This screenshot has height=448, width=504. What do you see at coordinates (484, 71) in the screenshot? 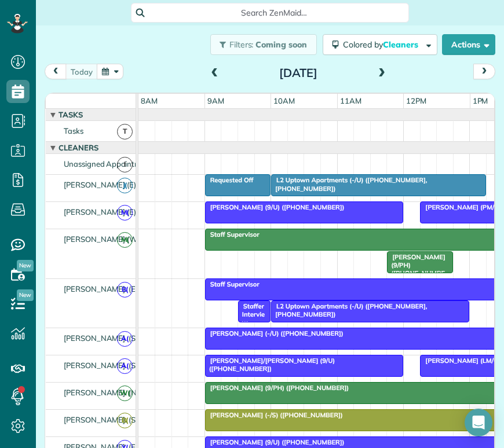
I see `button: next` at bounding box center [484, 71].